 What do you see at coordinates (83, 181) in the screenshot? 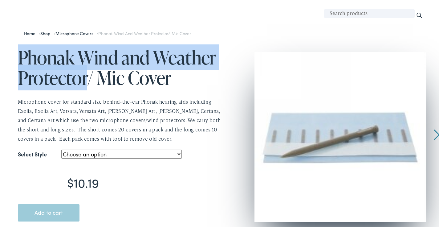
I see `bdi: 10.19` at bounding box center [83, 181].